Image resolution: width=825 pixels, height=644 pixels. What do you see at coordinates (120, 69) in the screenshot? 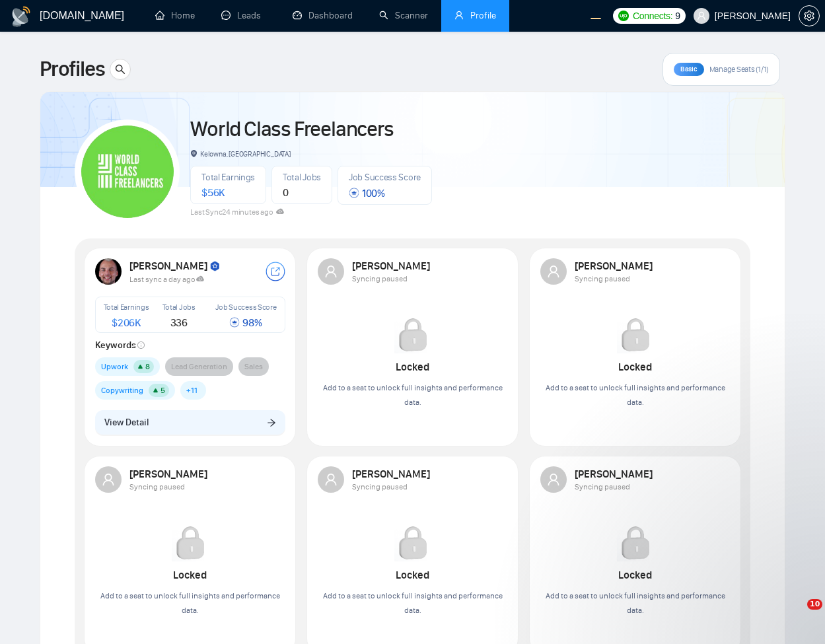
I see `button: search` at bounding box center [120, 69].